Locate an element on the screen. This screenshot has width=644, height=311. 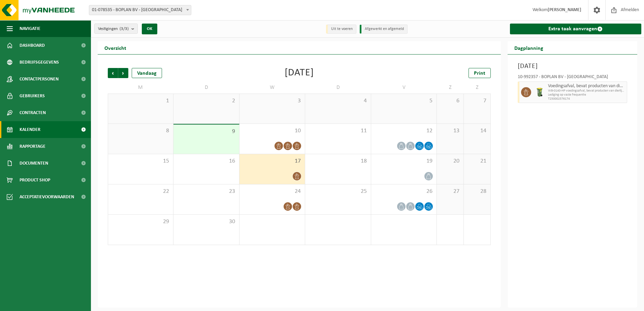
span: Vestigingen is located at coordinates (113, 29).